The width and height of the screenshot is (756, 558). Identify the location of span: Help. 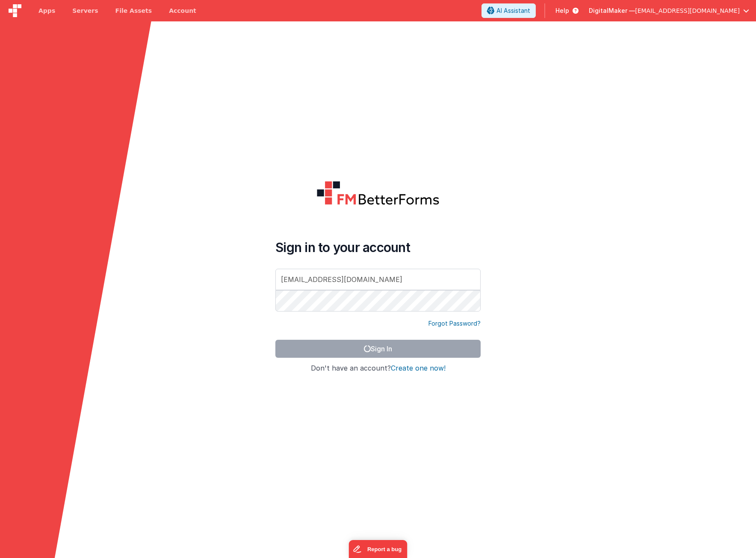
(562, 11).